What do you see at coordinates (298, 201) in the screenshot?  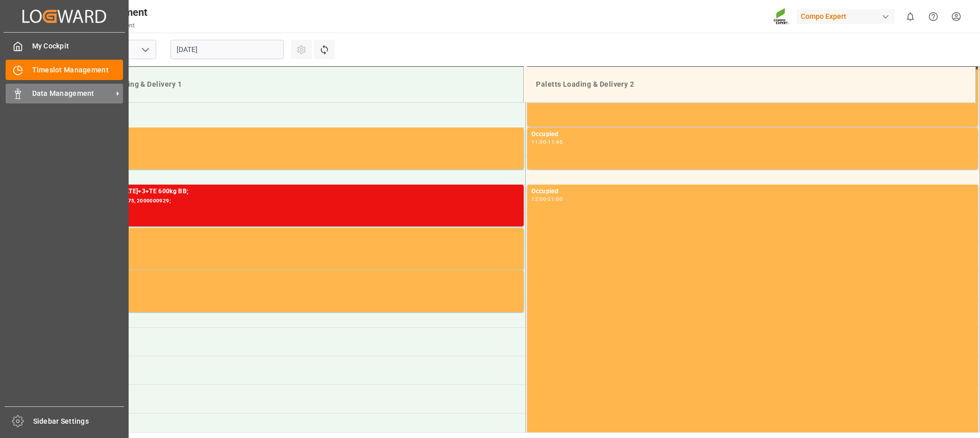 I see `div: Main ref : 6100001275, 2000000929;` at bounding box center [298, 201].